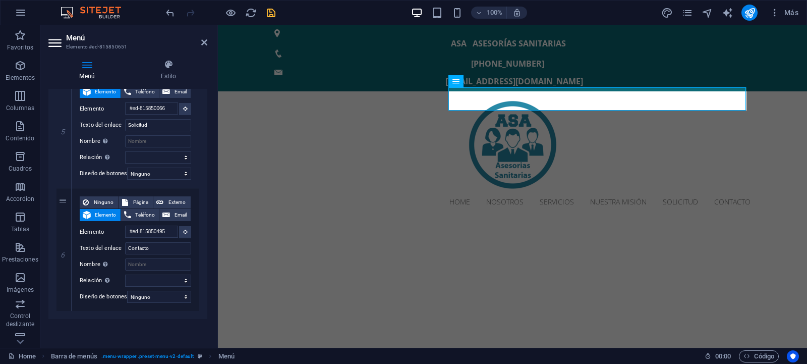  Describe the element at coordinates (494, 13) in the screenshot. I see `h6: 100%` at that location.